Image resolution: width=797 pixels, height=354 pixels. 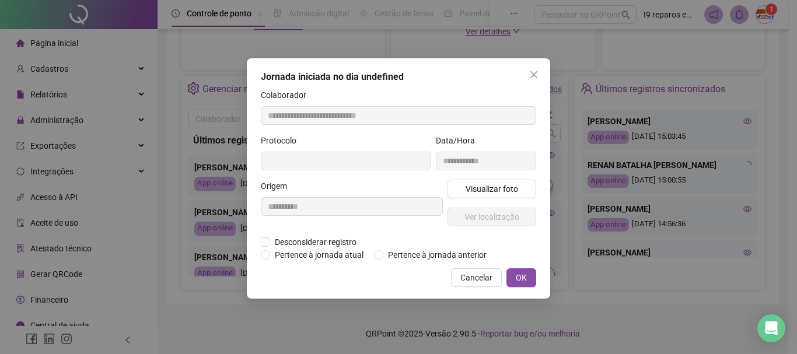 I want to click on span: close, so click(x=534, y=75).